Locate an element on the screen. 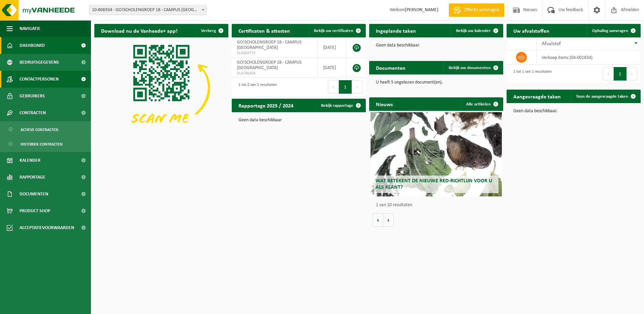  button: Verberg is located at coordinates (212, 30).